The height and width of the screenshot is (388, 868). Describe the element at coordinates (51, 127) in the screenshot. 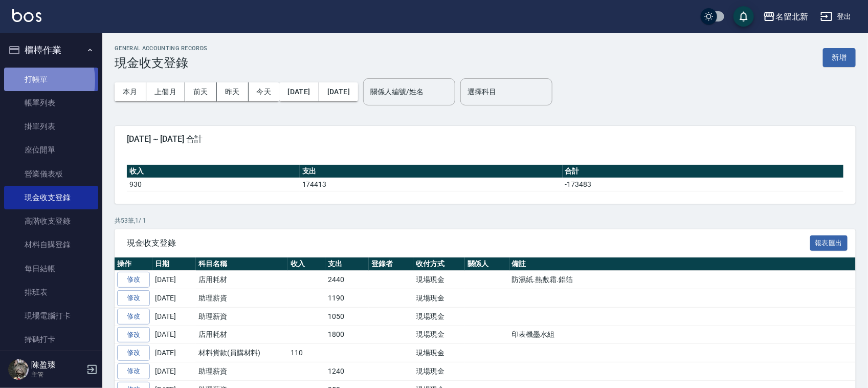

I see `a: 掛單列表` at that location.